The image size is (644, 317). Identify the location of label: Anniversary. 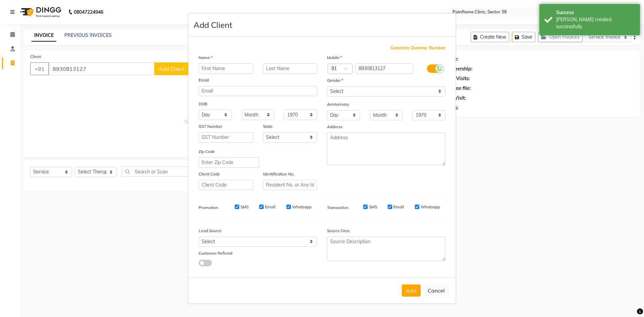
(338, 104).